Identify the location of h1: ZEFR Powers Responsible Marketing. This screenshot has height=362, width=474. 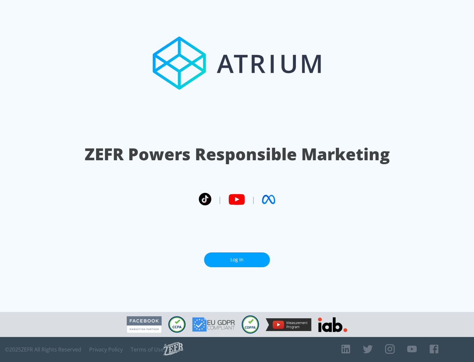
(237, 154).